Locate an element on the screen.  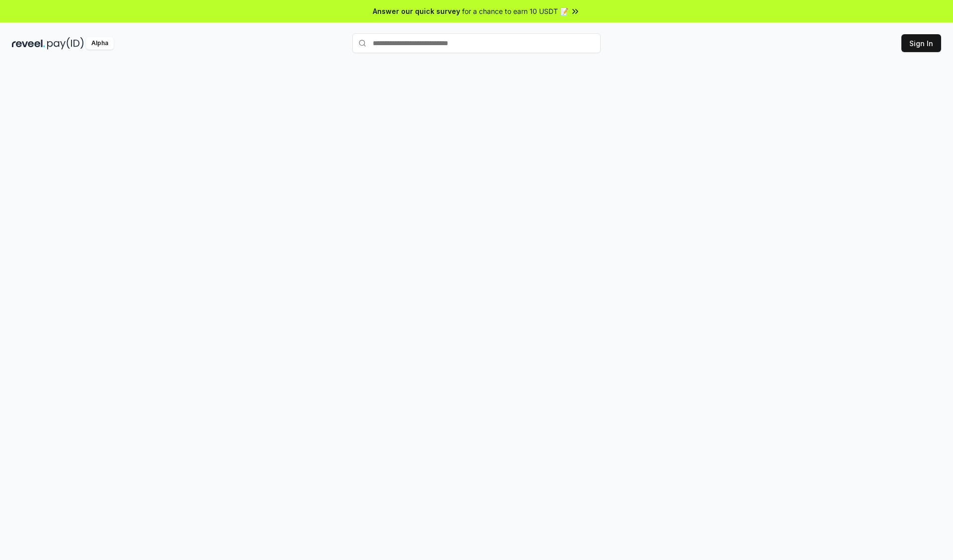
button: Sign In is located at coordinates (921, 43).